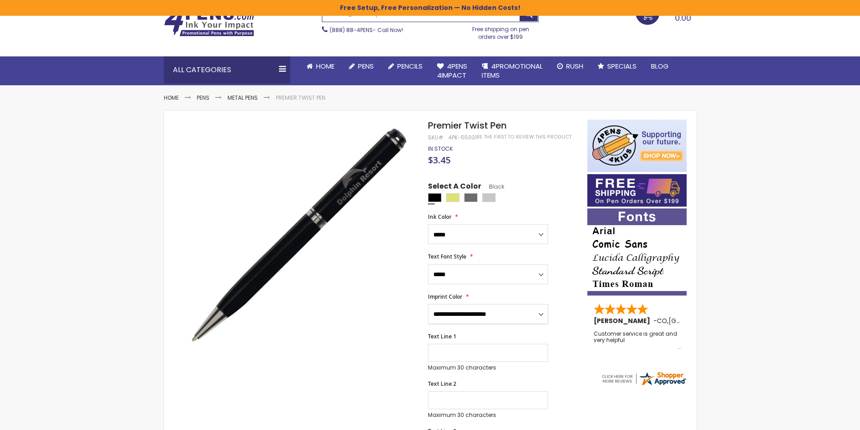 This screenshot has height=430, width=860. Describe the element at coordinates (440, 149) in the screenshot. I see `div: Availability` at that location.